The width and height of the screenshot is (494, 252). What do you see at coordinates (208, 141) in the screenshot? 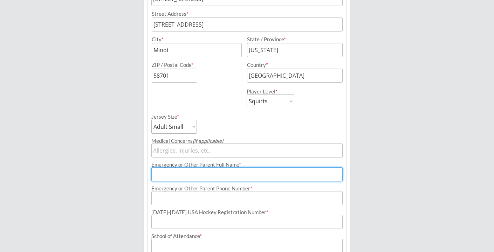
I see `em: (if applicable)` at bounding box center [208, 141].